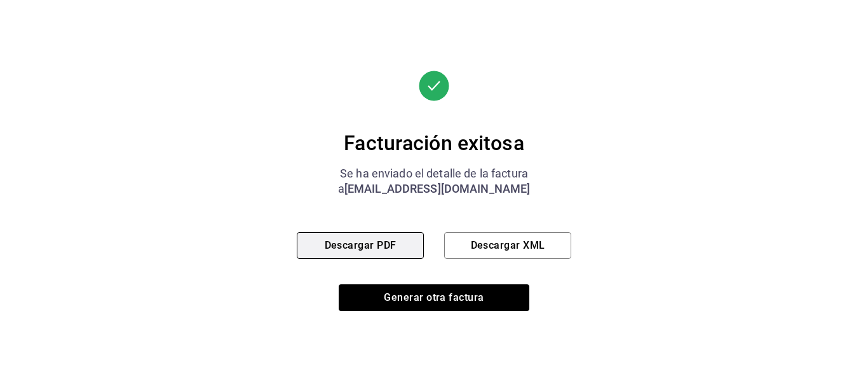  Describe the element at coordinates (434, 173) in the screenshot. I see `div: Se ha enviado el detalle de la factura` at that location.